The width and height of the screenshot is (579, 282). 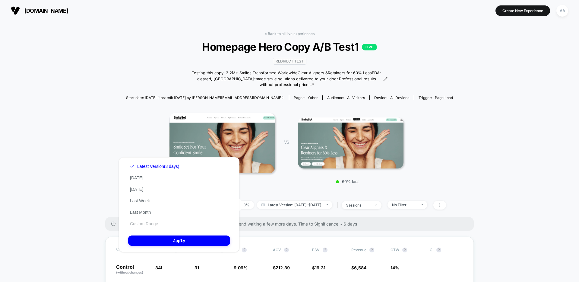 I want to click on button: Latest Version(3 days), so click(x=154, y=166).